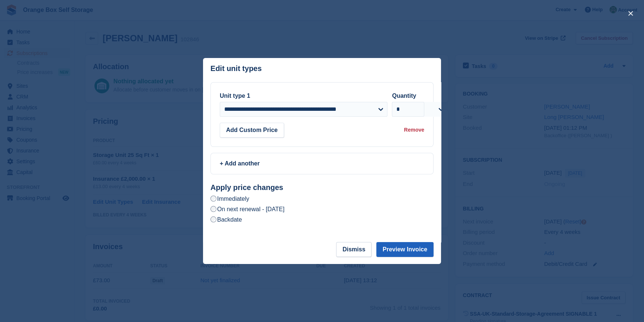 The height and width of the screenshot is (322, 644). What do you see at coordinates (252, 130) in the screenshot?
I see `button: Add Custom Price` at bounding box center [252, 130].